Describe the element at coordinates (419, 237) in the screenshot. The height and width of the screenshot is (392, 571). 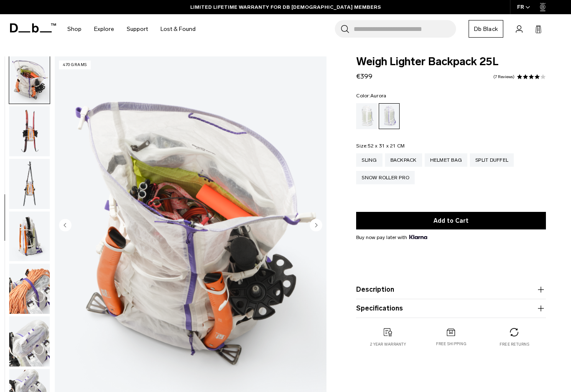
I see `img: {"height" => 20, "alt" => "Klarna"}` at that location.